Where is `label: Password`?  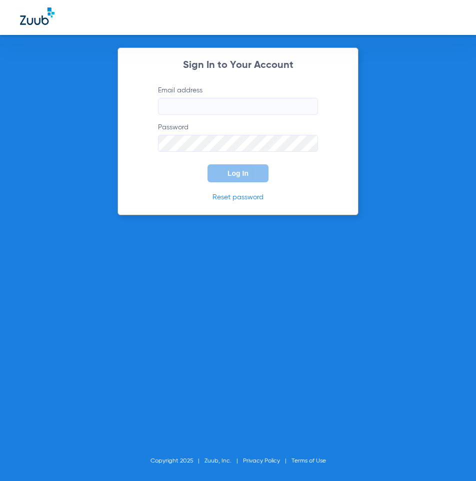
label: Password is located at coordinates (238, 137).